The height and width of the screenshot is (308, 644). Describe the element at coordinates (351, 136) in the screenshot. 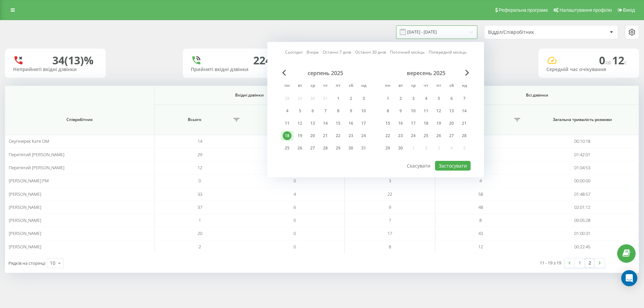

I see `div: сб 23 серп 2025 р.` at that location.